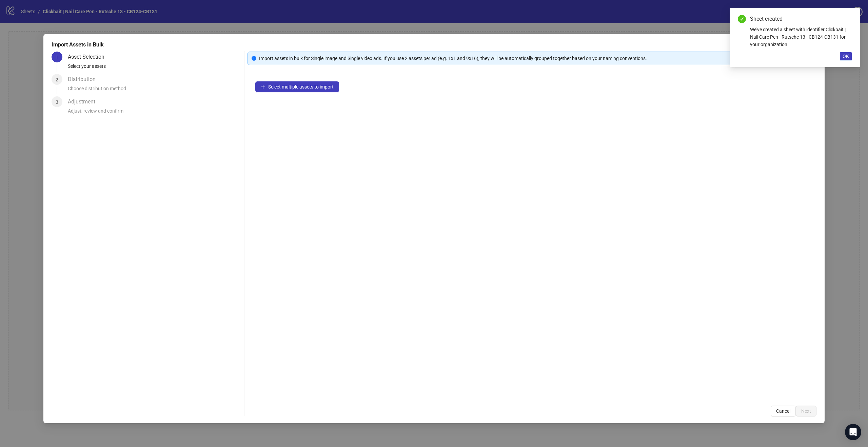  Describe the element at coordinates (801, 37) in the screenshot. I see `div: We've created a sheet with identifier Clickbait | Nail Care Pen - Rutsche 13 - CB124-CB131 for yo...` at that location.